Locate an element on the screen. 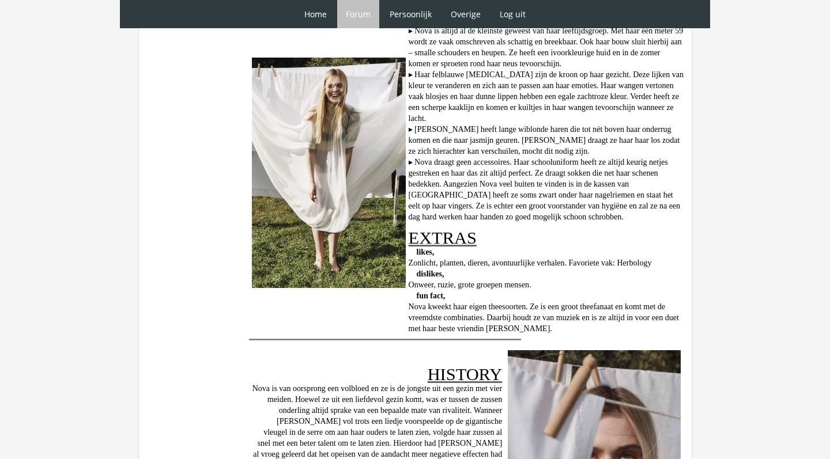 The height and width of the screenshot is (459, 830). b: likes, is located at coordinates (425, 252).